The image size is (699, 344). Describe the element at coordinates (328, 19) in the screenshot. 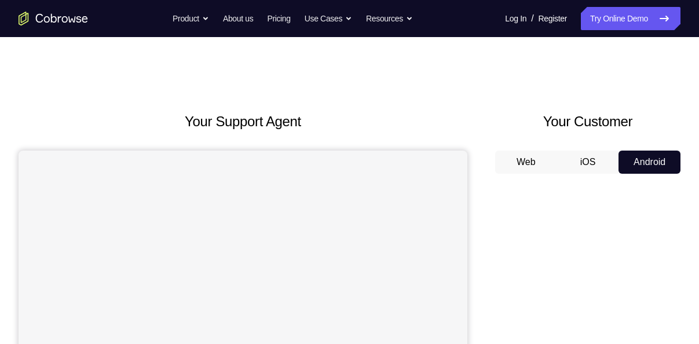

I see `button: Use Cases` at that location.